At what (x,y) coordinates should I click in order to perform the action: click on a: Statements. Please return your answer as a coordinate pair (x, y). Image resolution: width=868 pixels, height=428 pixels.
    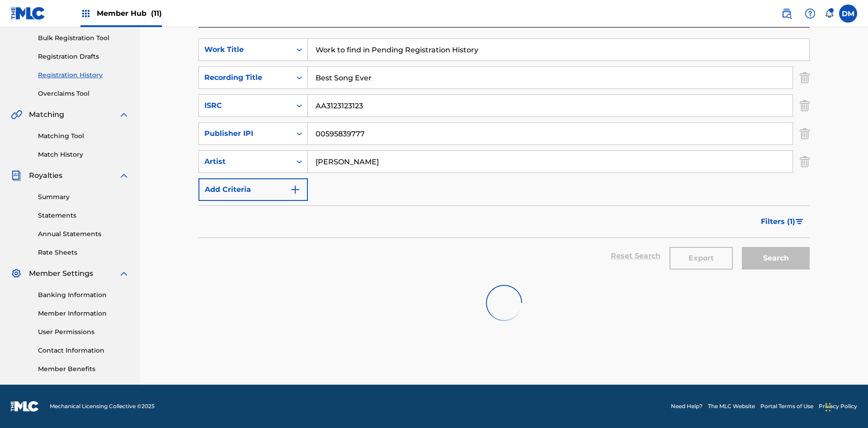
    Looking at the image, I should click on (84, 215).